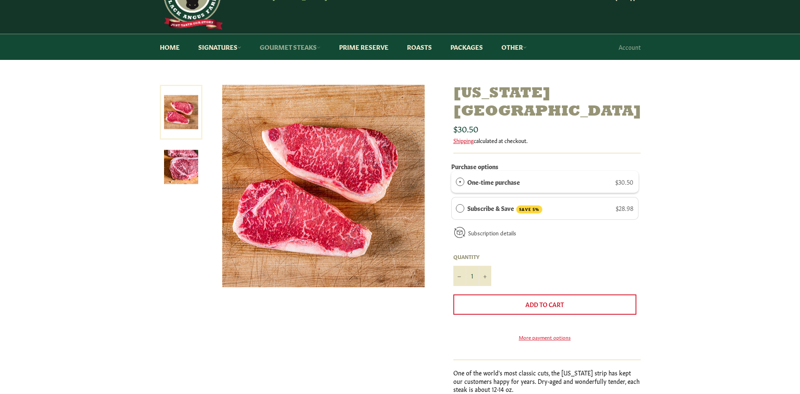 The image size is (800, 394). What do you see at coordinates (547, 140) in the screenshot?
I see `div: calculated at checkout.` at bounding box center [547, 140].